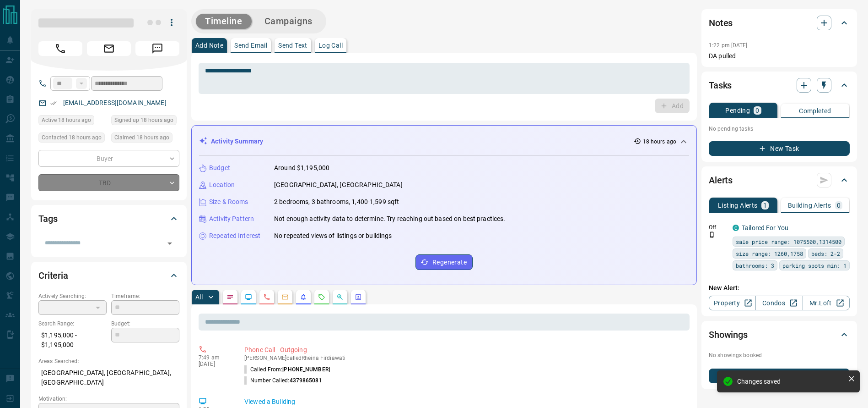  What do you see at coordinates (809, 205) in the screenshot?
I see `p: Building Alerts` at bounding box center [809, 205].